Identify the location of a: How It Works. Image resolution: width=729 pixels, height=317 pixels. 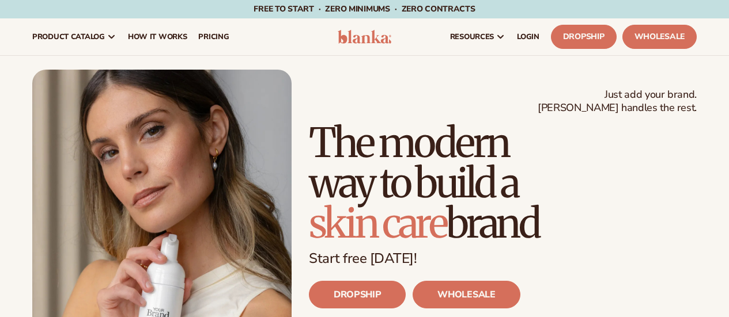
(157, 37).